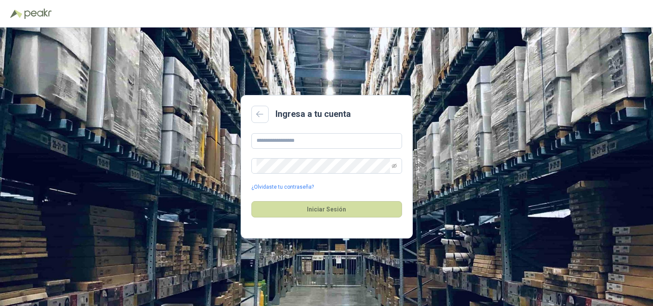 The image size is (653, 306). Describe the element at coordinates (16, 14) in the screenshot. I see `img: Logo` at that location.